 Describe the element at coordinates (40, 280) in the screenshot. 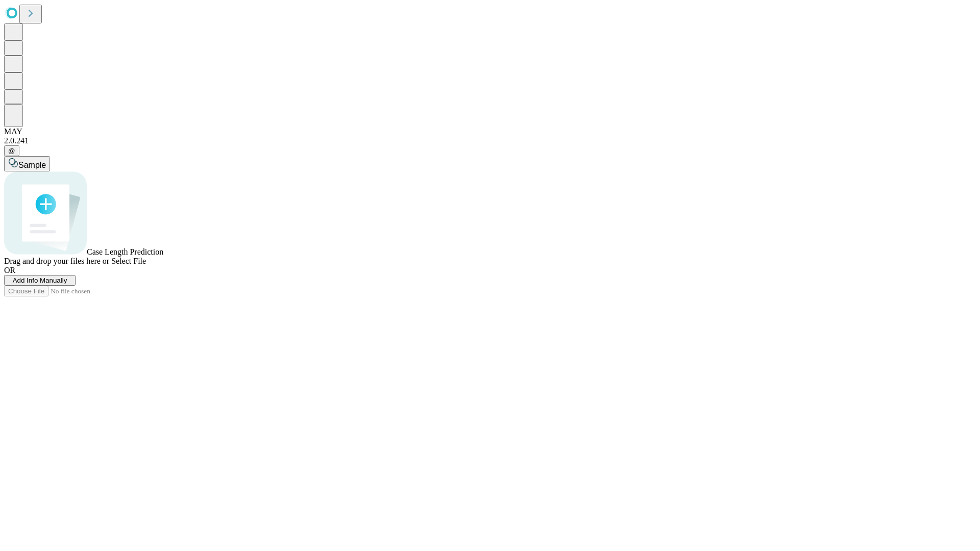

I see `span: Add Info Manually` at that location.